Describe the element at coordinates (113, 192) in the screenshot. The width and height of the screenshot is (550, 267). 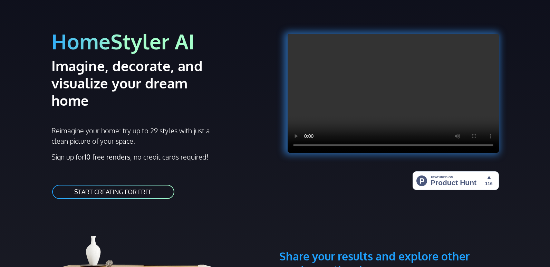
I see `a: START CREATING FOR FREE` at that location.